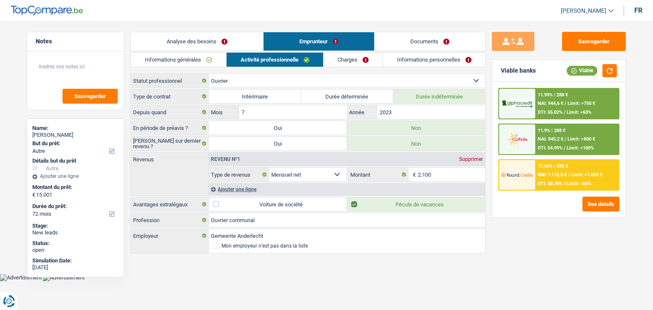 The image size is (653, 310). Describe the element at coordinates (581, 103) in the screenshot. I see `span: Limit: >750 €` at that location.